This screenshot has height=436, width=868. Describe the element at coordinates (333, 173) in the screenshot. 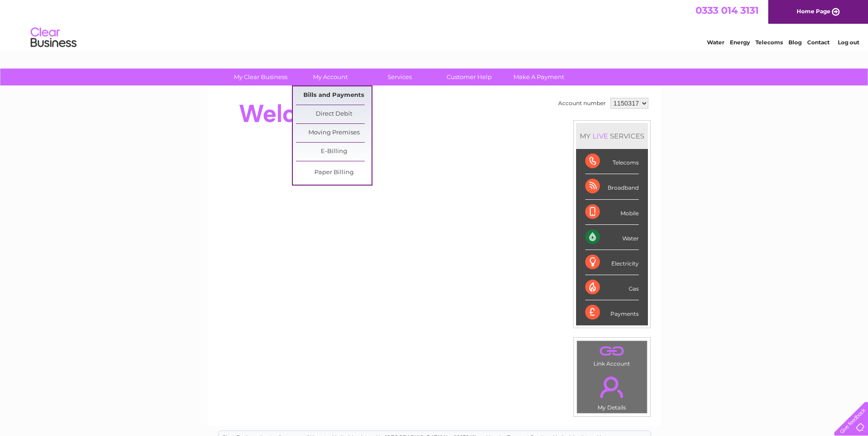

I see `a: Paper Billing` at that location.